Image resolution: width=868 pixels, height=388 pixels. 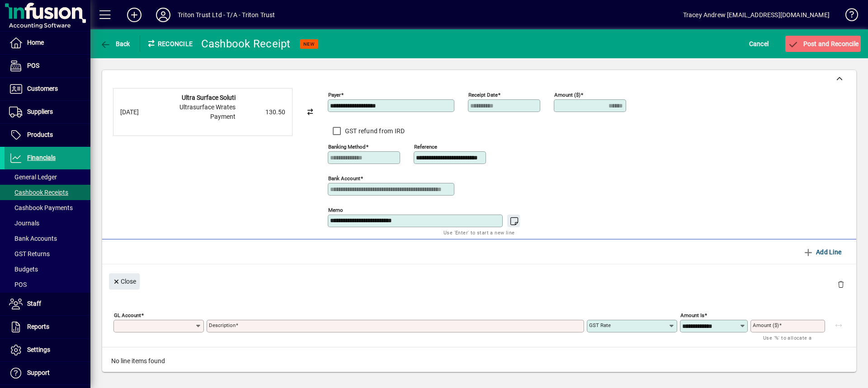 I want to click on button: Cancel, so click(x=759, y=44).